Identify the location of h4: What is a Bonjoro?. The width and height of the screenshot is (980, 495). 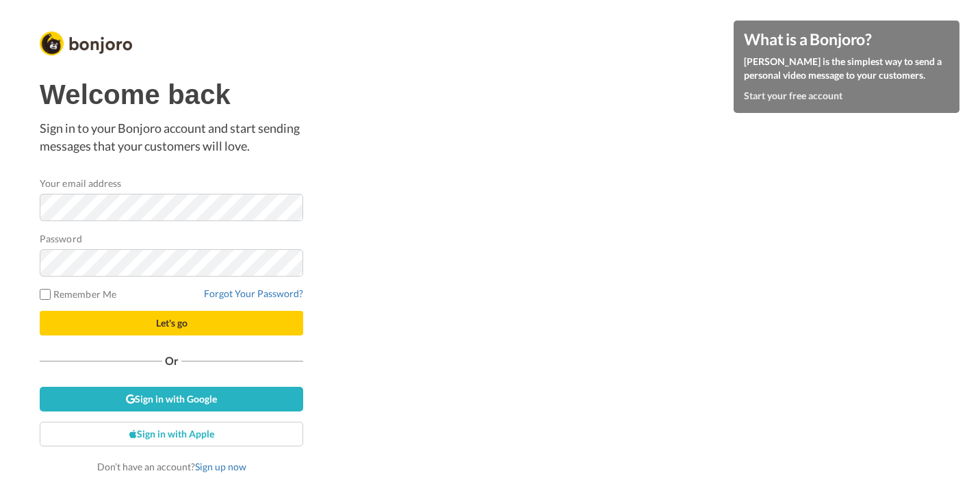
(847, 39).